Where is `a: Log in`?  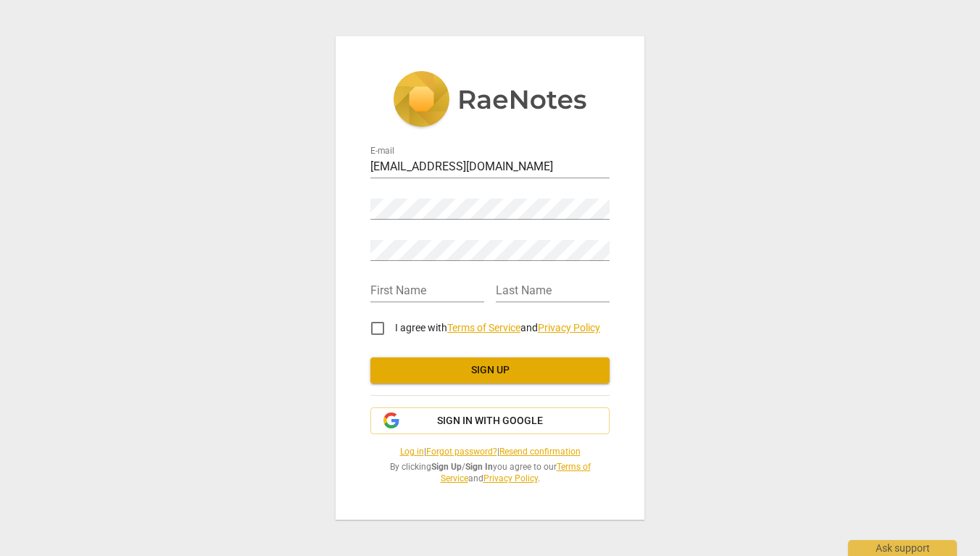
a: Log in is located at coordinates (412, 452).